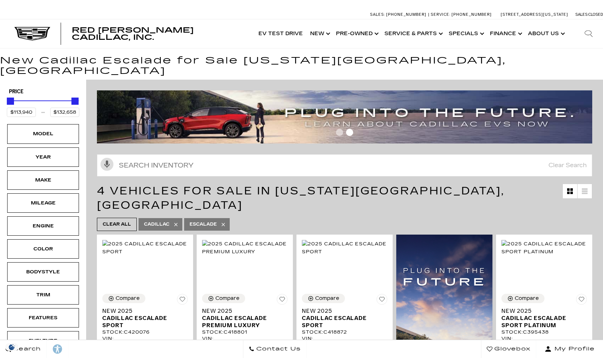 The height and width of the screenshot is (358, 603). What do you see at coordinates (339, 132) in the screenshot?
I see `span: Go to slide 1` at bounding box center [339, 132].